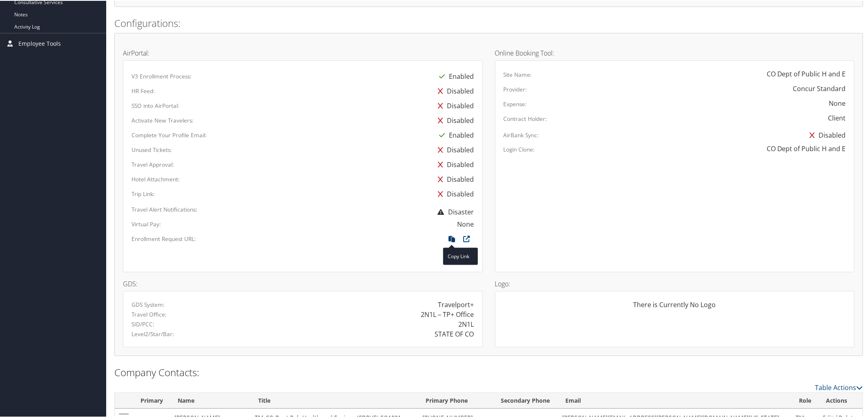 The width and height of the screenshot is (868, 417). Describe the element at coordinates (675, 400) in the screenshot. I see `th: Email` at that location.